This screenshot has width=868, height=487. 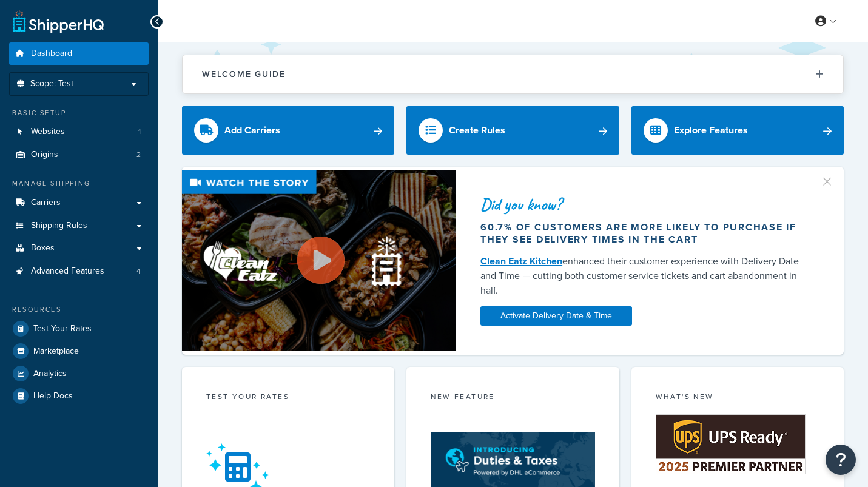 I want to click on div: Add Carriers, so click(x=252, y=131).